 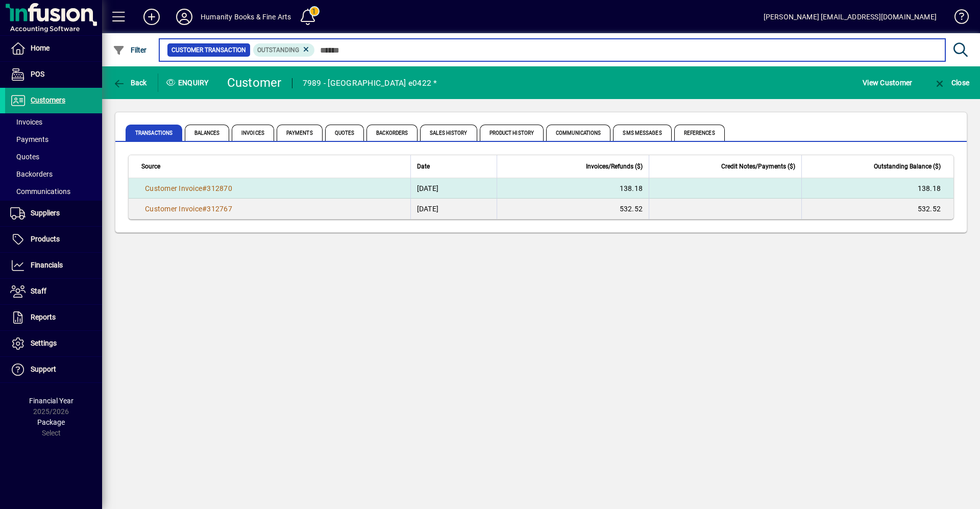 I want to click on button: Filter, so click(x=129, y=50).